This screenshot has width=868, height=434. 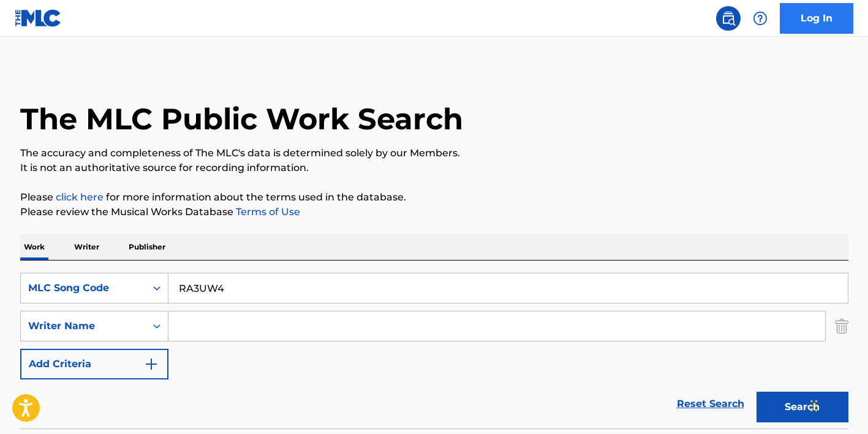 What do you see at coordinates (802, 407) in the screenshot?
I see `button: Search` at bounding box center [802, 407].